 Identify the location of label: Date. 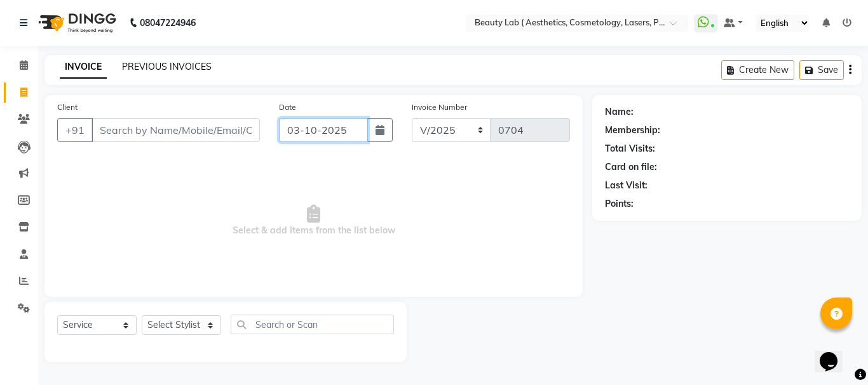
(288, 107).